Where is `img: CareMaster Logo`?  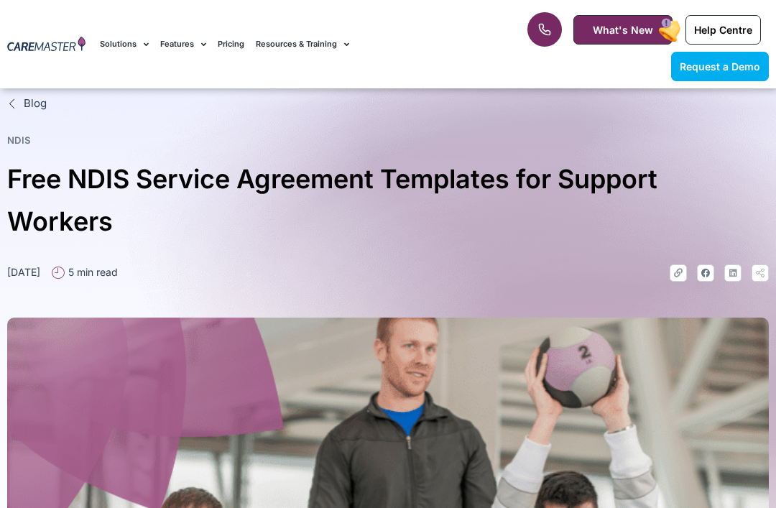
img: CareMaster Logo is located at coordinates (46, 45).